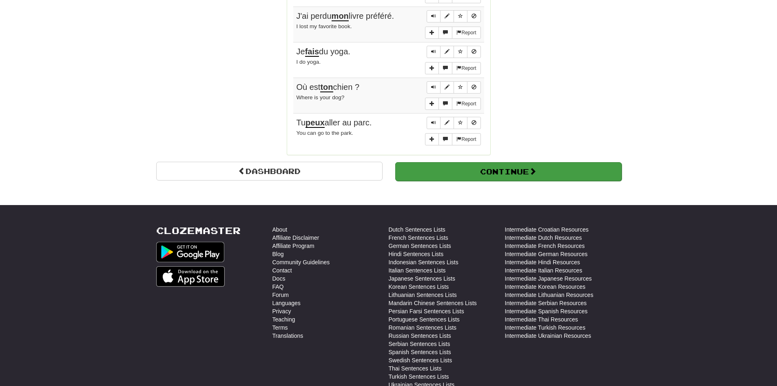  Describe the element at coordinates (278, 254) in the screenshot. I see `a: Blog` at that location.